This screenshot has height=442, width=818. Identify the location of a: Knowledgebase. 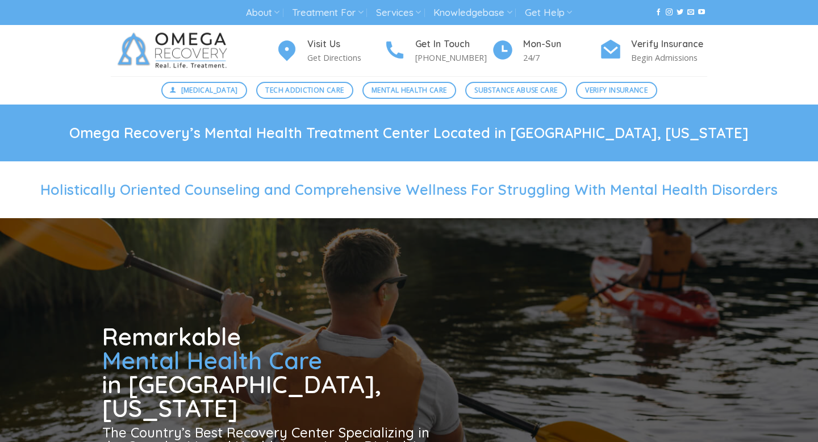
(473, 12).